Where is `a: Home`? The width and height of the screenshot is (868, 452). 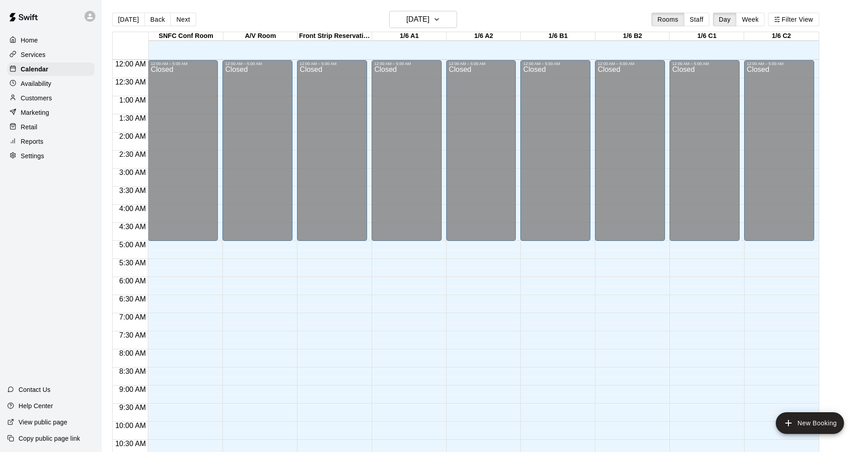 a: Home is located at coordinates (51, 40).